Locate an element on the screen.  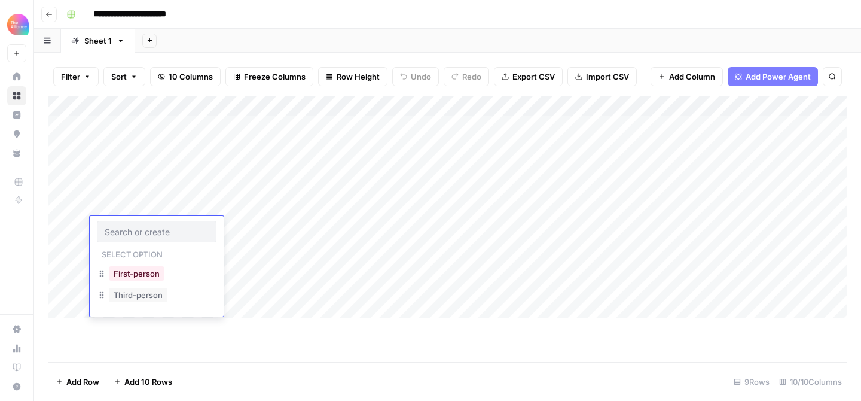
button: Sort is located at coordinates (124, 77).